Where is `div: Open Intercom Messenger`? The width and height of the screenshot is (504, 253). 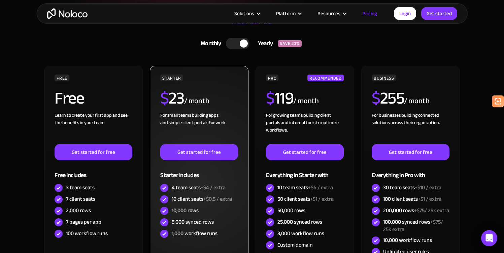 div: Open Intercom Messenger is located at coordinates (490, 238).